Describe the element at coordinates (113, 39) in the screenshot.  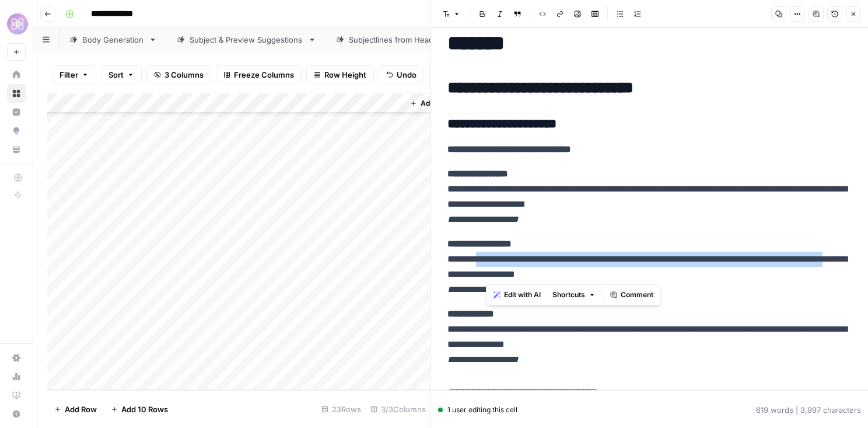
I see `a: Body Generation` at that location.